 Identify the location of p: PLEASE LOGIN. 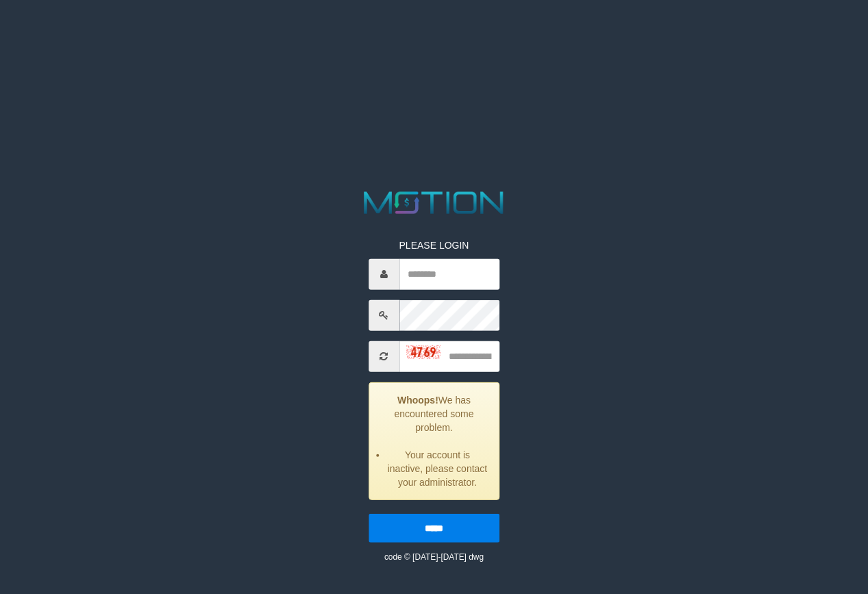
(434, 245).